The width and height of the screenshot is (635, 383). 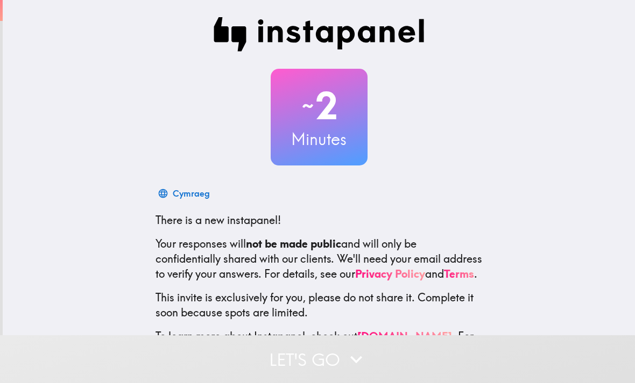 I want to click on a: Terms, so click(x=459, y=274).